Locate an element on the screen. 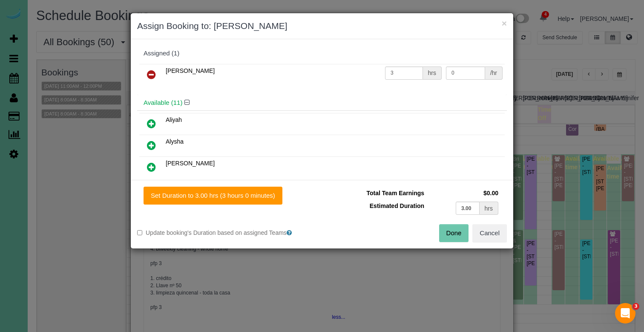  button: Set Duration to 3.00 hrs (3 hours 0 minutes) is located at coordinates (213, 196).